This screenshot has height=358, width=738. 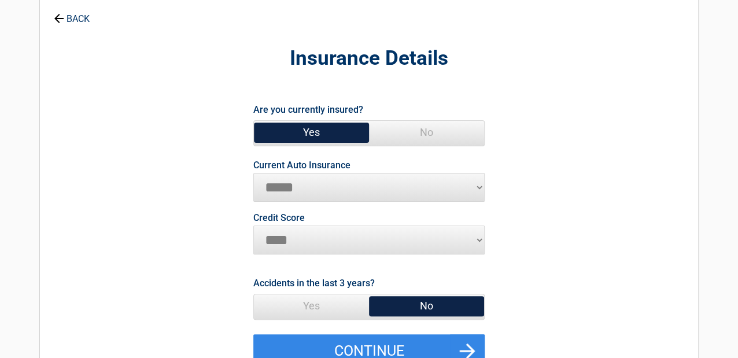 What do you see at coordinates (72, 13) in the screenshot?
I see `a: BACK` at bounding box center [72, 13].